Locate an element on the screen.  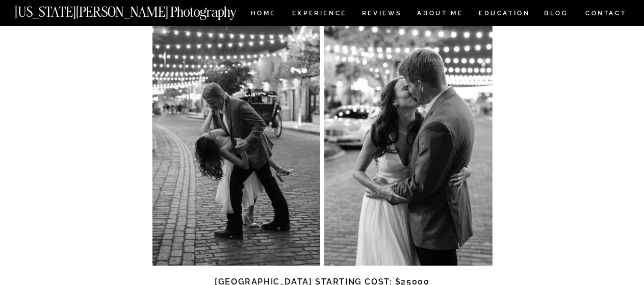
a: ABOUT ME is located at coordinates (441, 15).